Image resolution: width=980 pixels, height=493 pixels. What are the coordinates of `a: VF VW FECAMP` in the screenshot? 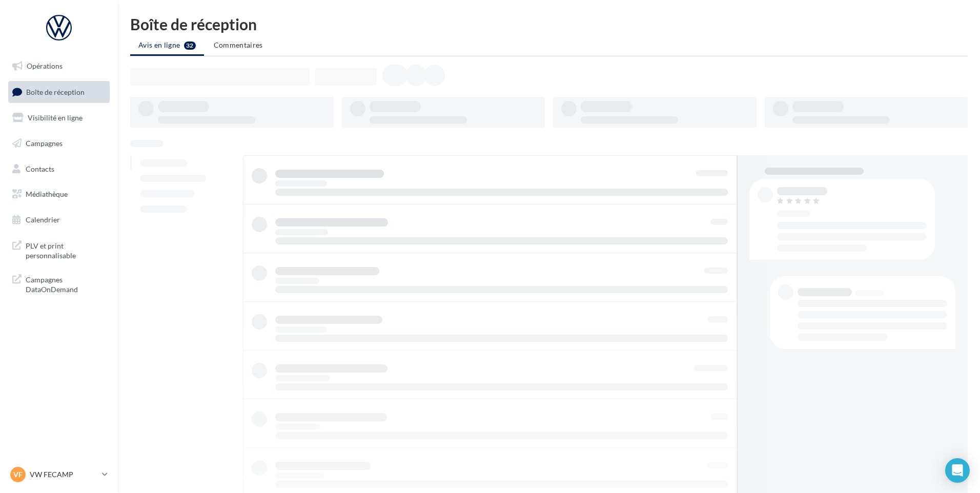 It's located at (59, 474).